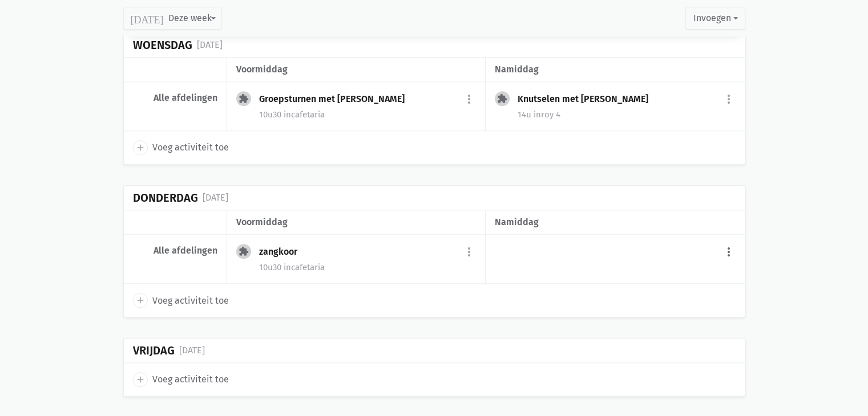 This screenshot has height=416, width=868. What do you see at coordinates (154, 350) in the screenshot?
I see `div: Vrijdag` at bounding box center [154, 350].